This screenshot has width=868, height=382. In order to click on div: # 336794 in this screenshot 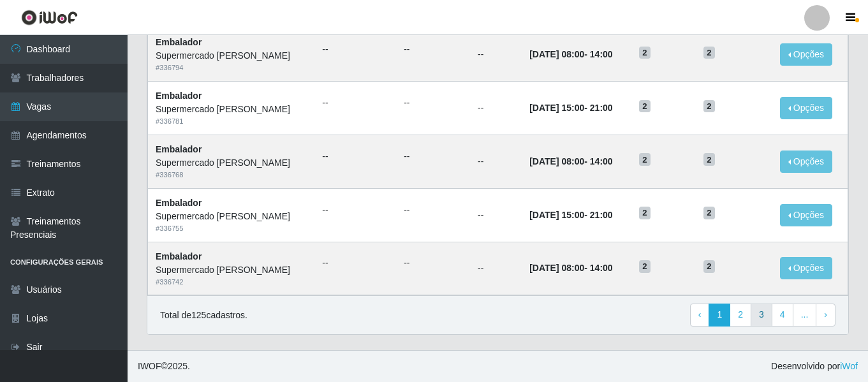, I will do `click(231, 67)`.